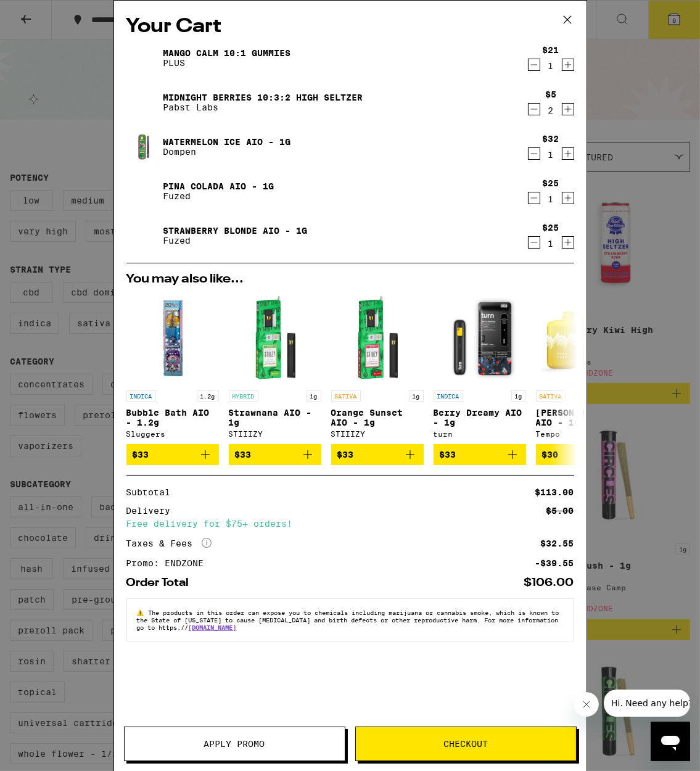 The height and width of the screenshot is (771, 700). I want to click on div: $106.00, so click(549, 583).